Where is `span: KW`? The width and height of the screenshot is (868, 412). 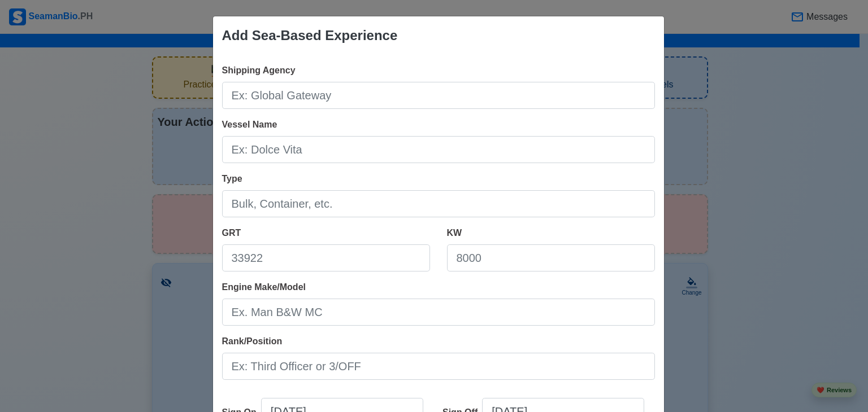 span: KW is located at coordinates (454, 233).